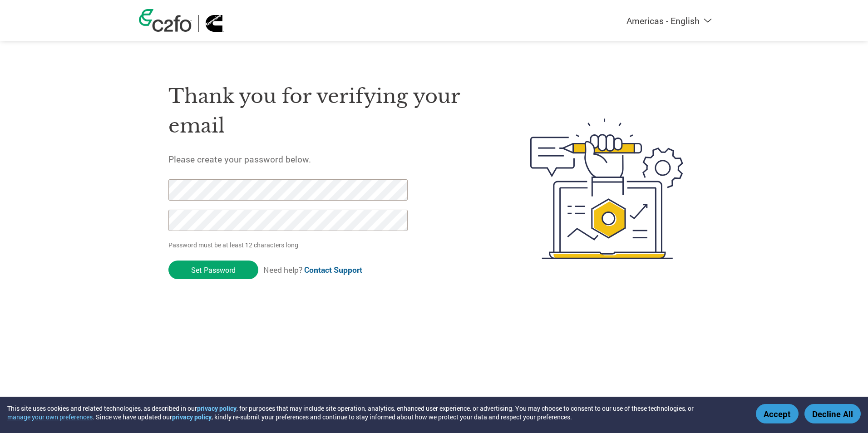 This screenshot has width=868, height=433. I want to click on button: Decline All, so click(833, 414).